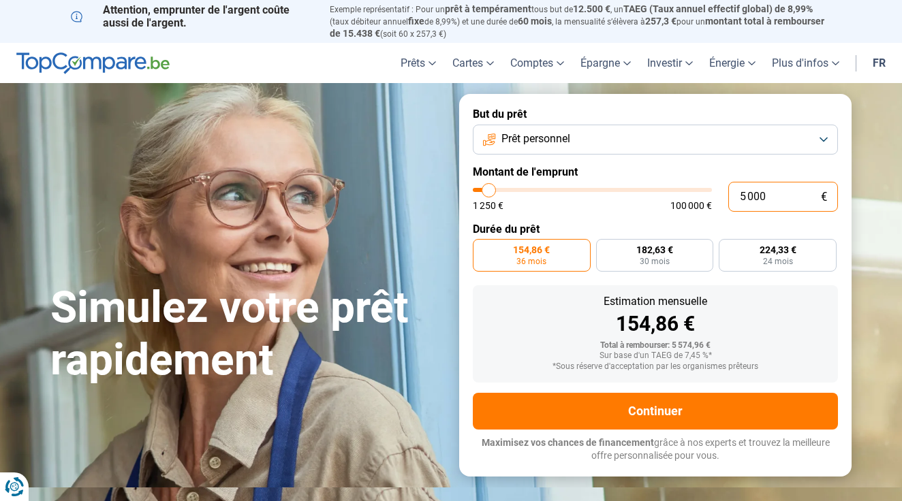 The width and height of the screenshot is (902, 501). I want to click on span: 36 mois, so click(531, 261).